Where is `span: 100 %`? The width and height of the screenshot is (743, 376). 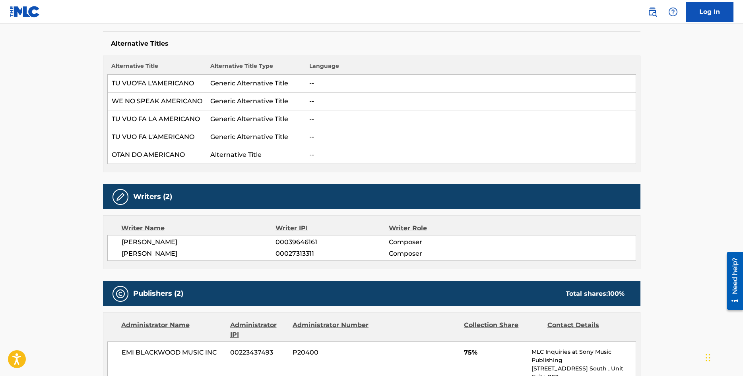
span: 100 % is located at coordinates (616, 294).